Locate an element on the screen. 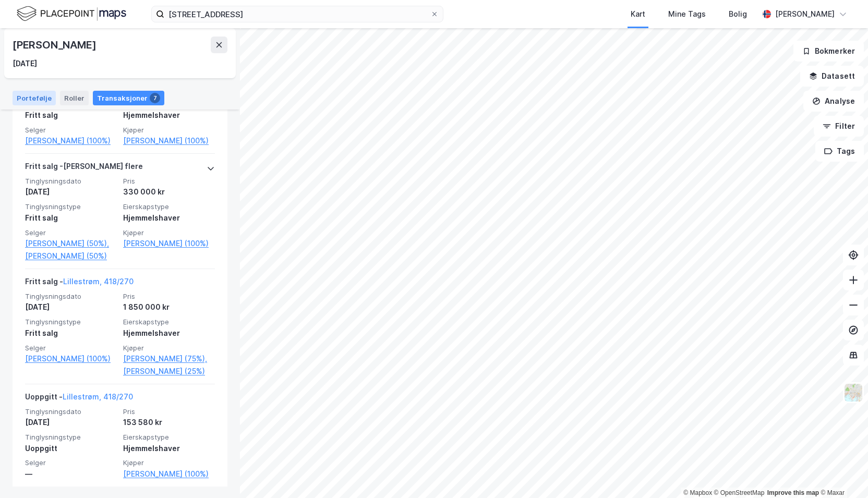  div: 153 580 kr is located at coordinates (169, 422).